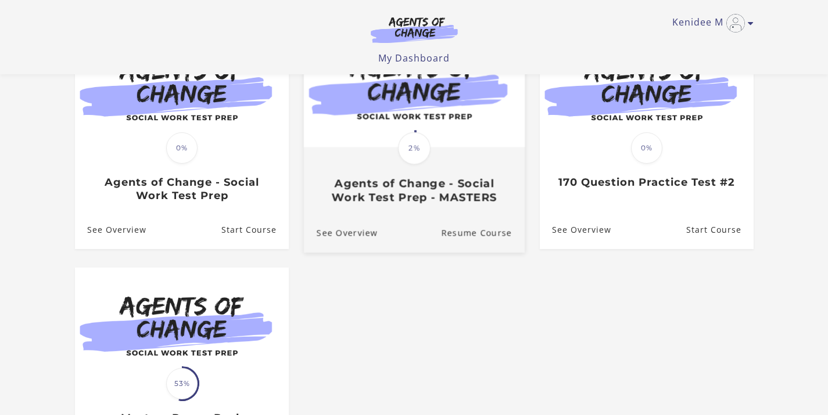 This screenshot has width=828, height=415. Describe the element at coordinates (414, 30) in the screenshot. I see `img: Agents of Change Logo` at that location.